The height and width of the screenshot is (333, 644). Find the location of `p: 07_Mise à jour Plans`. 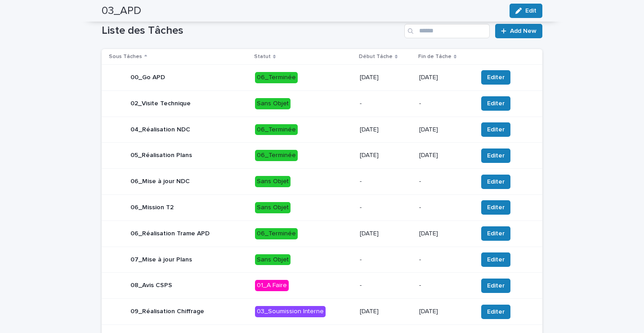

p: 07_Mise à jour Plans is located at coordinates (161, 260).